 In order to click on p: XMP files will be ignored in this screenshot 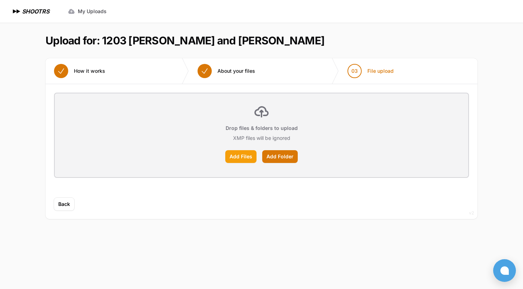, I will do `click(261, 138)`.